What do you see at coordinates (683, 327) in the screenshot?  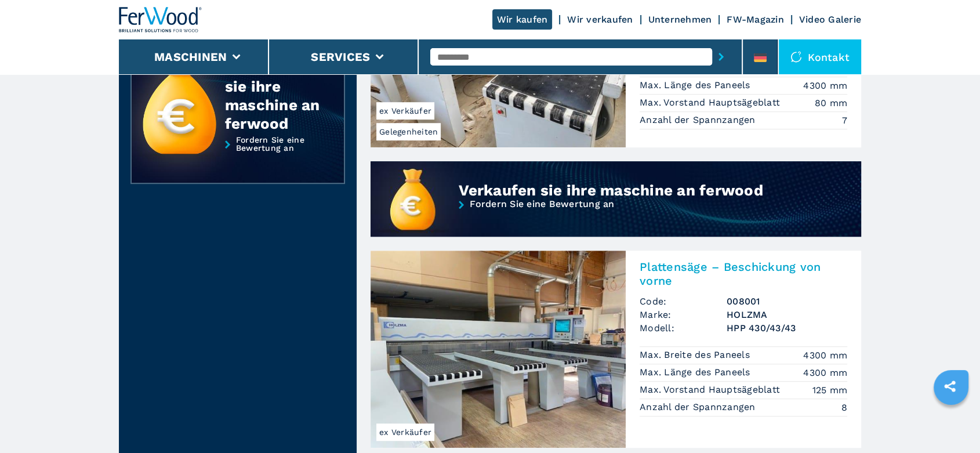 I see `span: Modell:` at bounding box center [683, 327].